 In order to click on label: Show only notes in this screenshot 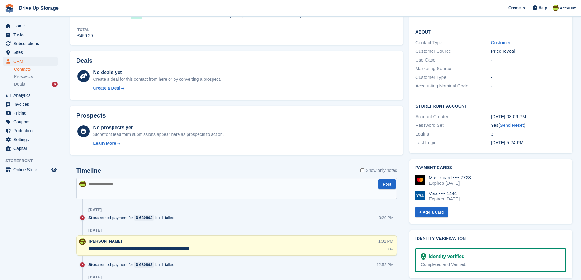, I will do `click(379, 170)`.